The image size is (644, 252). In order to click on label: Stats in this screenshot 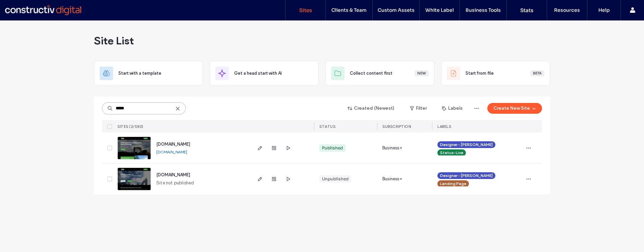, I will do `click(526, 10)`.